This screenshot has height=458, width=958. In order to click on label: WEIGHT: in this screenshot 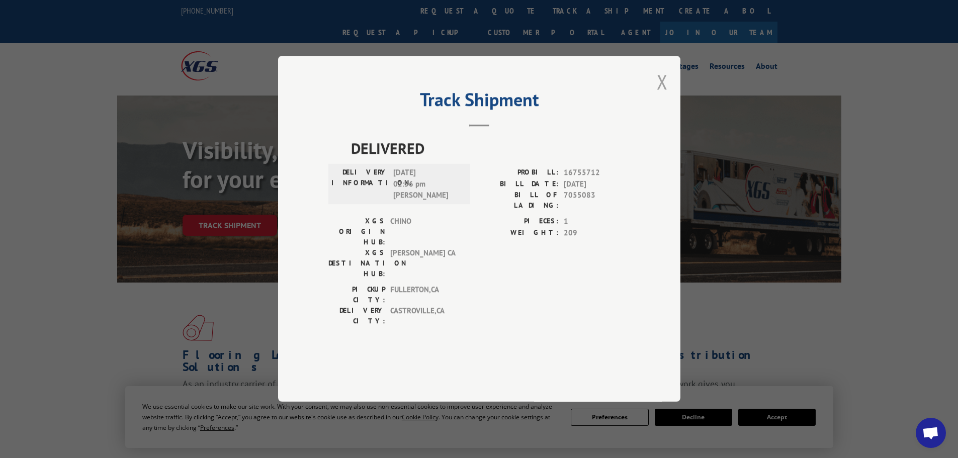, I will do `click(519, 233)`.